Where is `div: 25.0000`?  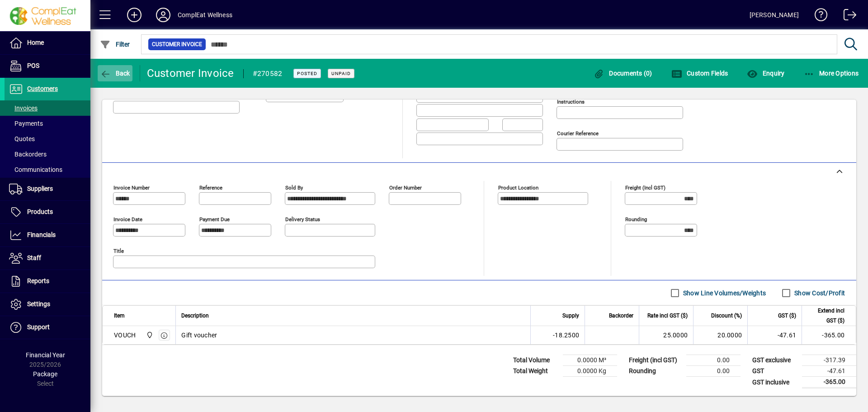
div: 25.0000 is located at coordinates (666, 335).